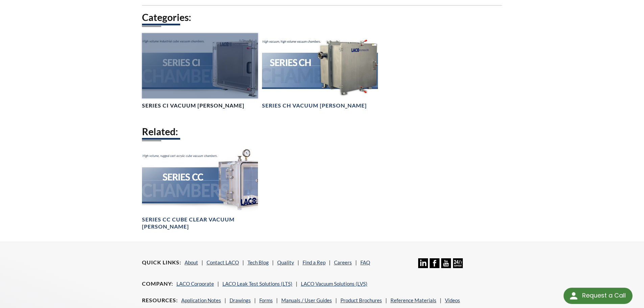 Image resolution: width=644 pixels, height=308 pixels. Describe the element at coordinates (361, 300) in the screenshot. I see `a: Product Brochures` at that location.